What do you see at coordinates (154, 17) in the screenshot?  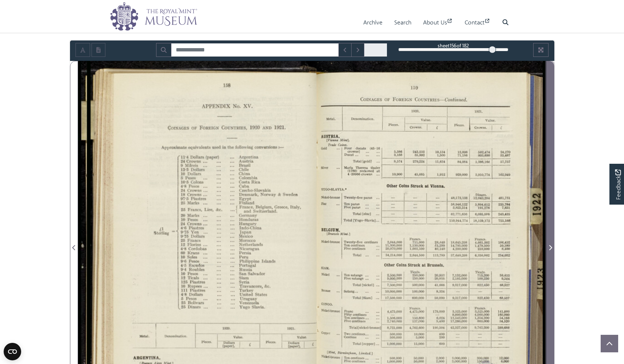 I see `img: logo_wide.png` at bounding box center [154, 17].